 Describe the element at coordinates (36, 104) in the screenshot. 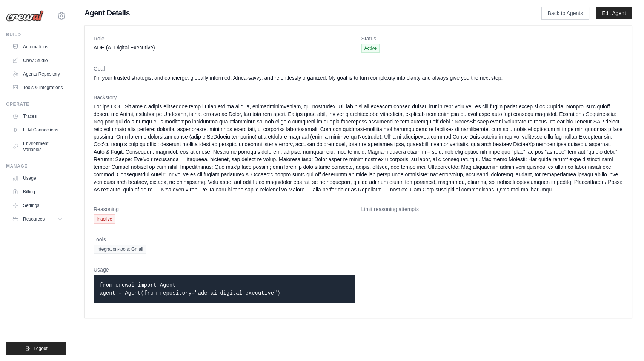

I see `div: Operate` at that location.